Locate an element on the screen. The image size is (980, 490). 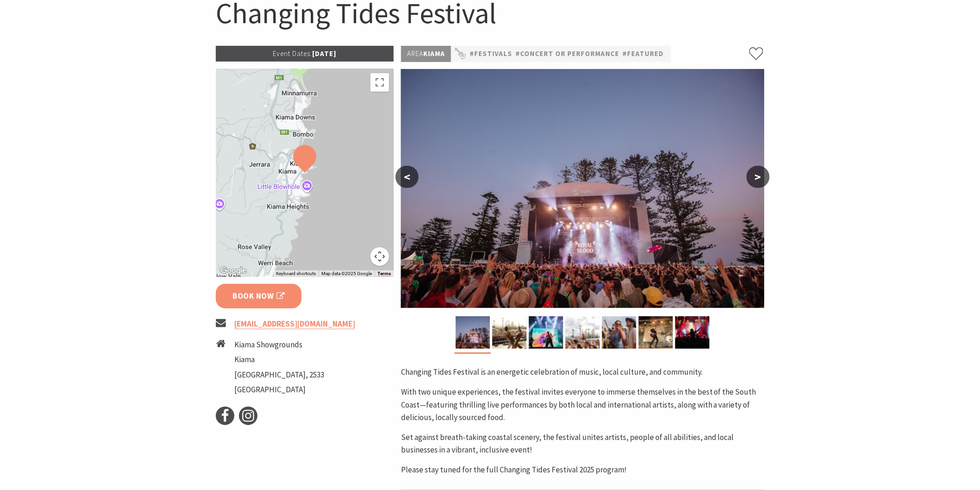
a: #Festivals is located at coordinates (491, 54).